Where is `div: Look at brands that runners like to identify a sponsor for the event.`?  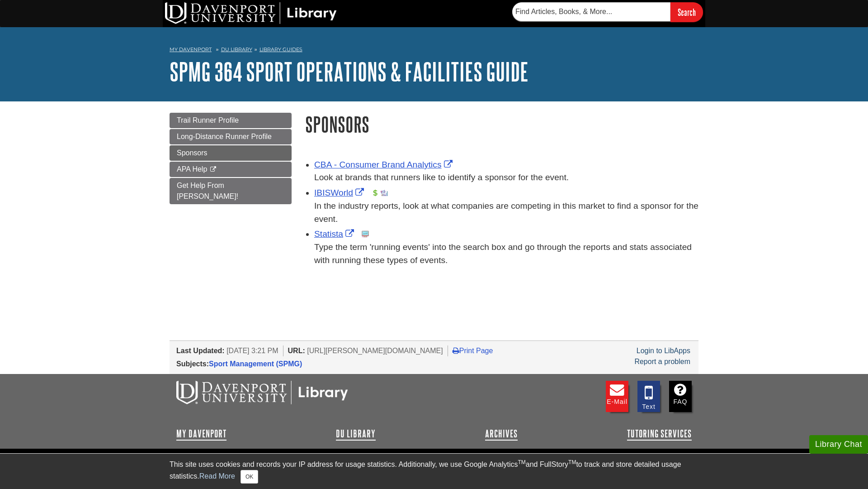
div: Look at brands that runners like to identify a sponsor for the event. is located at coordinates (506, 178).